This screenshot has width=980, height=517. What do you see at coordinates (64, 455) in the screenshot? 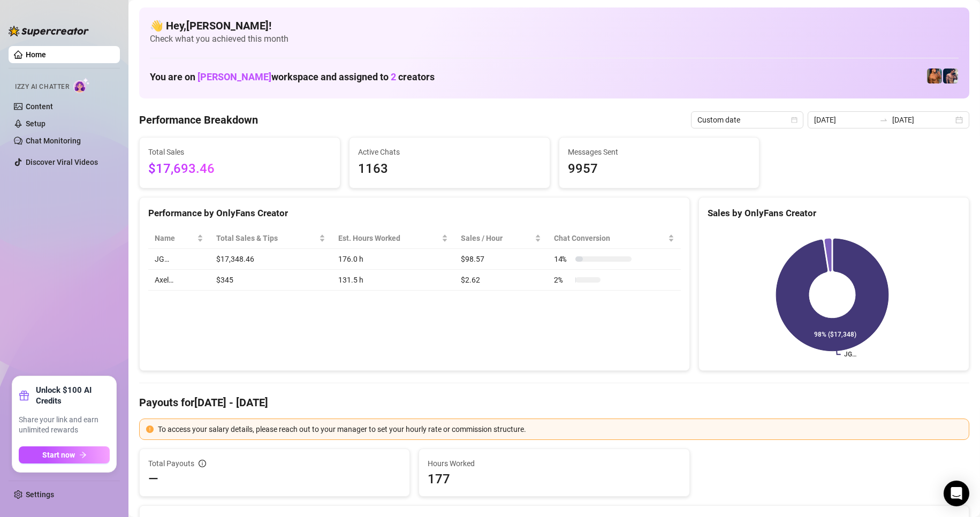
I see `button: Start nowarrow-right` at bounding box center [64, 455].